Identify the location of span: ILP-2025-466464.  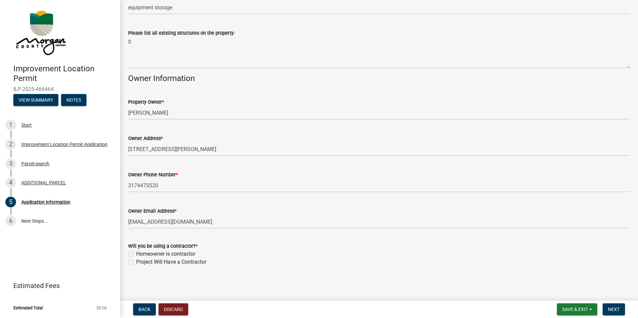
(60, 89).